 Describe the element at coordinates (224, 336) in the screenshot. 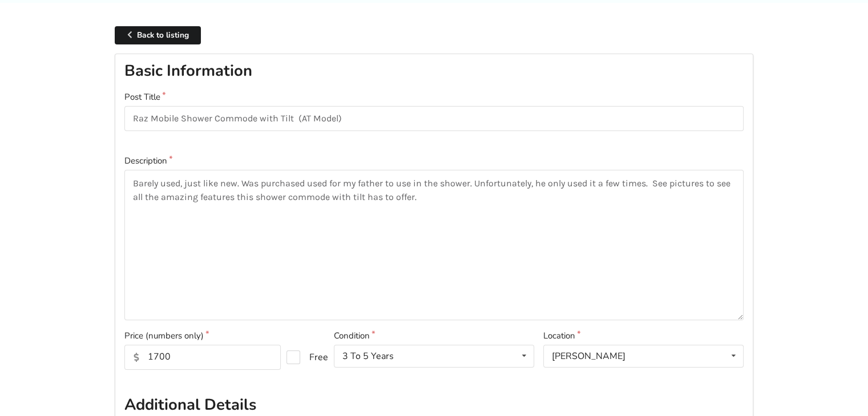

I see `label: Price (numbers only)` at that location.